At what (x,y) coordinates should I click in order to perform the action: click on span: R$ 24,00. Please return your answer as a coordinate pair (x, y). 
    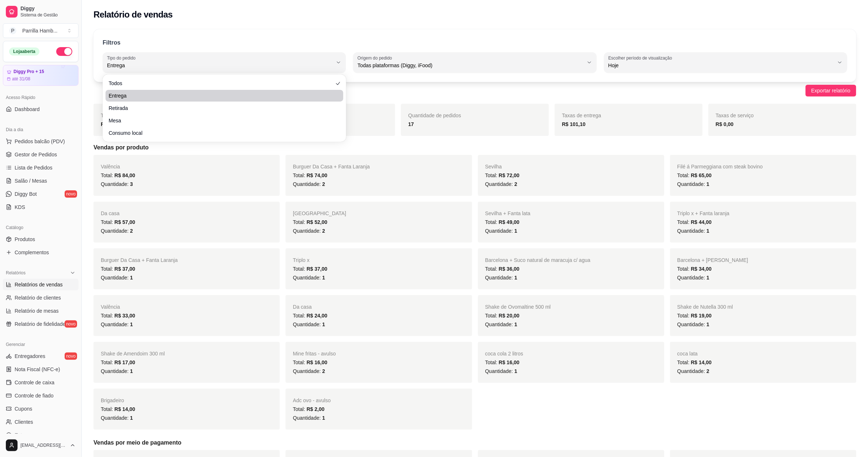
    Looking at the image, I should click on (317, 316).